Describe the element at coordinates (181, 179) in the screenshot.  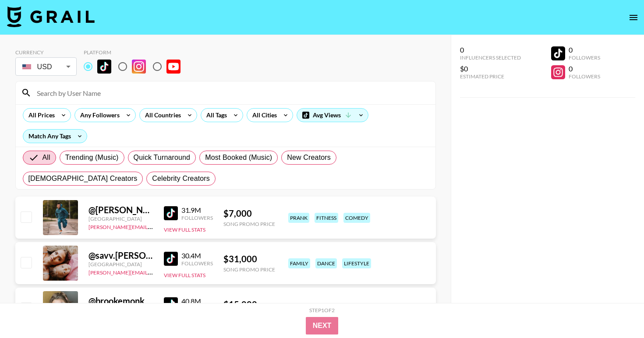
I see `span: Celebrity Creators` at that location.